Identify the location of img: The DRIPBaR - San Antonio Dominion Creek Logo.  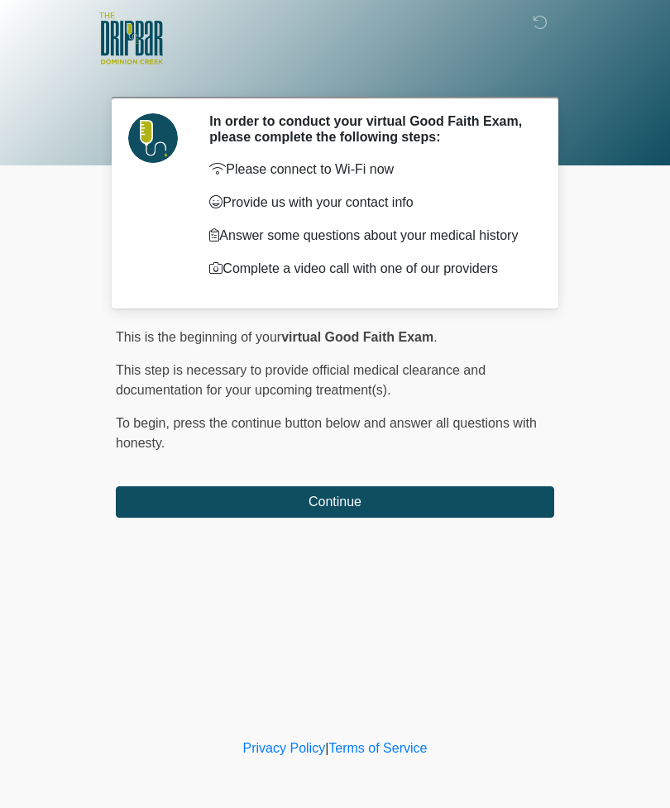
(131, 40).